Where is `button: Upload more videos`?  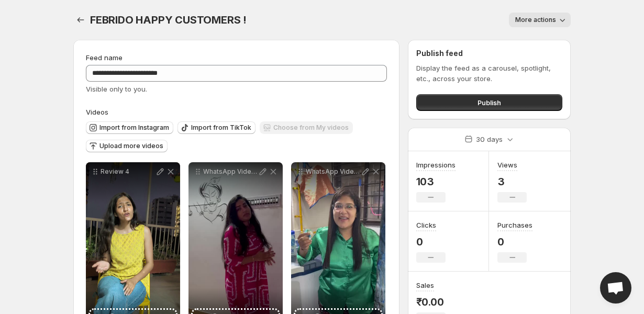
button: Upload more videos is located at coordinates (127, 146).